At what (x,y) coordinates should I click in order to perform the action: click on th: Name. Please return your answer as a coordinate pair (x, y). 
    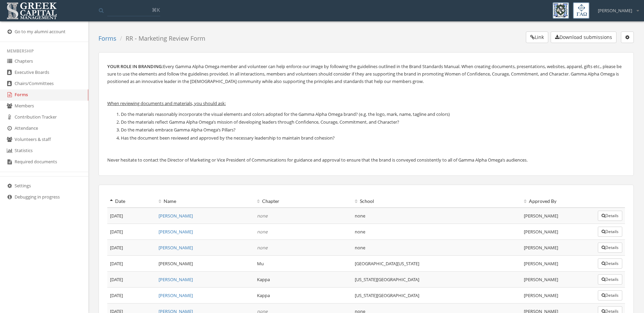
    Looking at the image, I should click on (205, 202).